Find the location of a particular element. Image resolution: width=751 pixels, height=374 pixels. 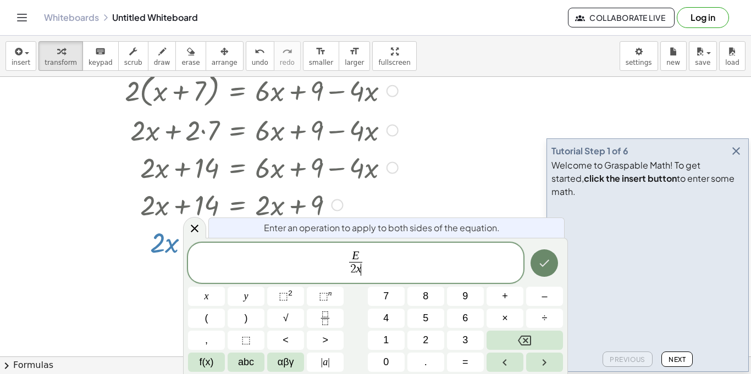

button: 4 is located at coordinates (386, 318).